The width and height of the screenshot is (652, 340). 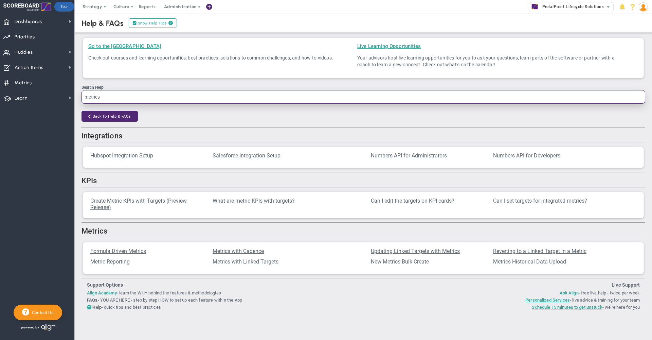 I want to click on span: Administration, so click(x=180, y=6).